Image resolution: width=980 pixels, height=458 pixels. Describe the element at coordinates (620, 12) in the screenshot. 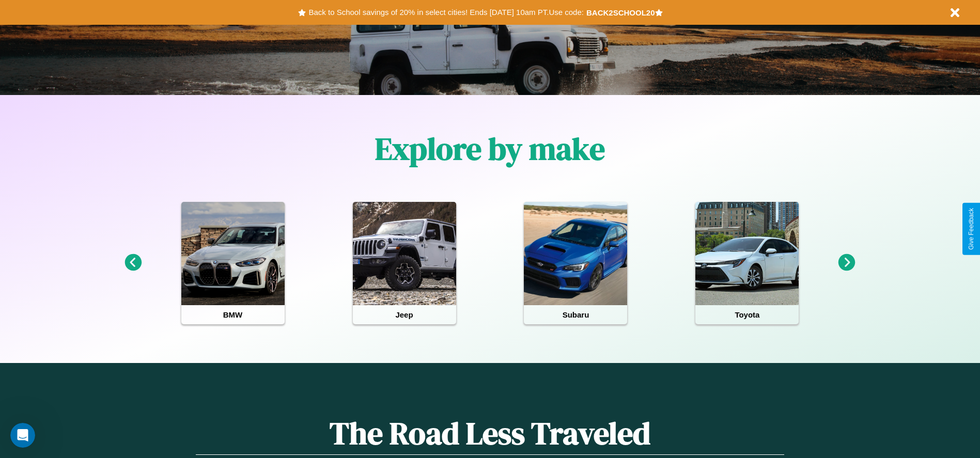

I see `b: BACK2SCHOOL20` at that location.